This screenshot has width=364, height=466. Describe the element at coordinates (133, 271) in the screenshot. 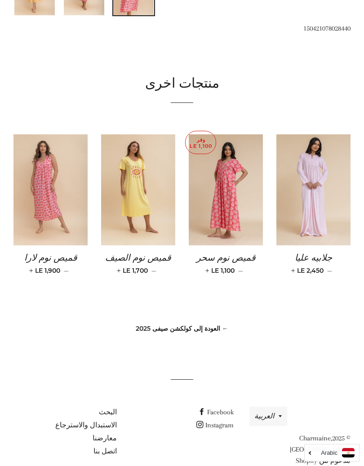

I see `span: LE 1,700` at that location.